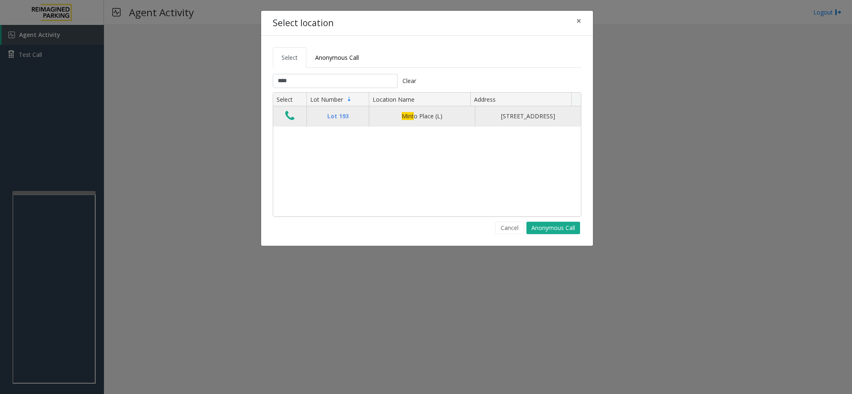 The height and width of the screenshot is (394, 852). What do you see at coordinates (579, 21) in the screenshot?
I see `button: Close` at bounding box center [579, 21].